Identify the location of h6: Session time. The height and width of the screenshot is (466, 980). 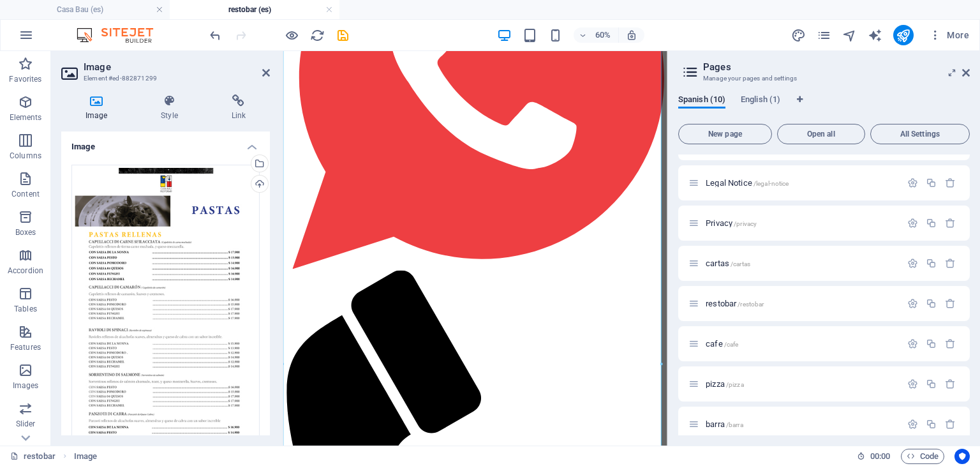
(874, 456).